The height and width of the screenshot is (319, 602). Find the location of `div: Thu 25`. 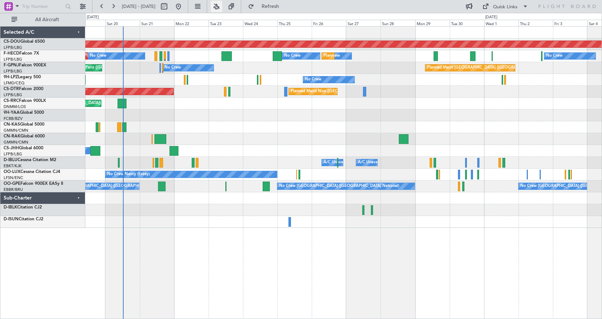

div: Thu 25 is located at coordinates (295, 23).